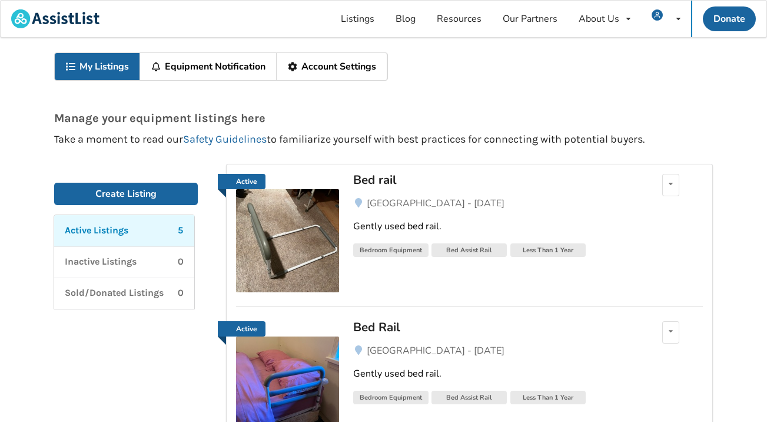 This screenshot has width=767, height=422. Describe the element at coordinates (599, 19) in the screenshot. I see `div: About Us` at that location.